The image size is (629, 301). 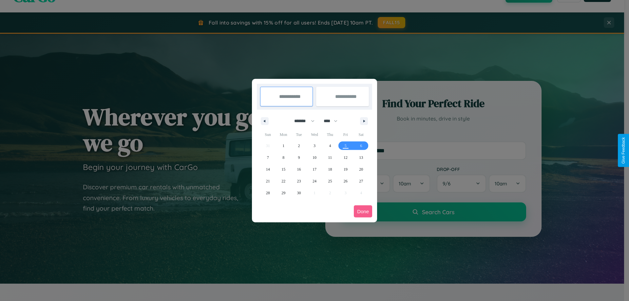 What do you see at coordinates (283, 193) in the screenshot?
I see `button: 29` at bounding box center [283, 193].